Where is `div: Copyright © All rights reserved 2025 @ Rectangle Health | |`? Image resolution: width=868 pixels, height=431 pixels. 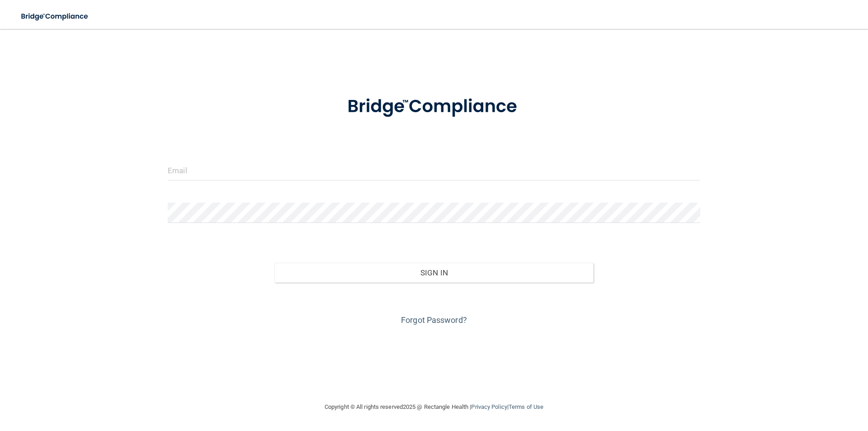 div: Copyright © All rights reserved 2025 @ Rectangle Health | | is located at coordinates (434, 407).